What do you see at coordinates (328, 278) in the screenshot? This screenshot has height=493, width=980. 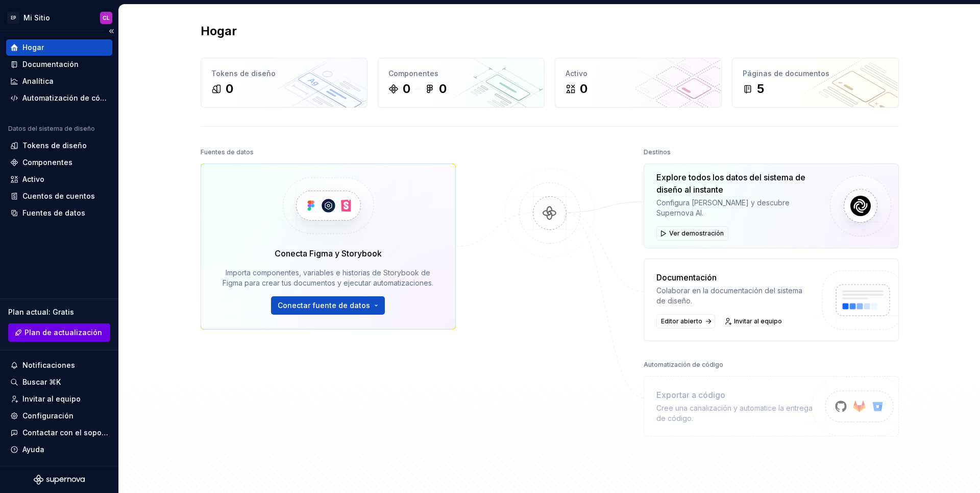 I see `div: Importa componentes, variables e historias de Storybook de Figma para crear tus documentos y ejec...` at bounding box center [328, 278].